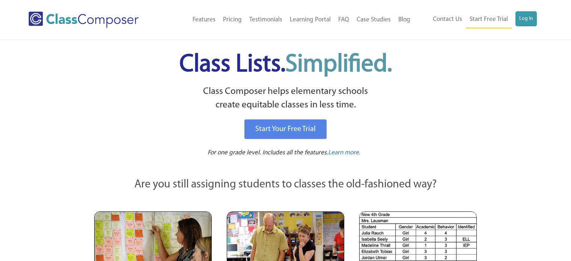  I want to click on img: Class Composer, so click(83, 20).